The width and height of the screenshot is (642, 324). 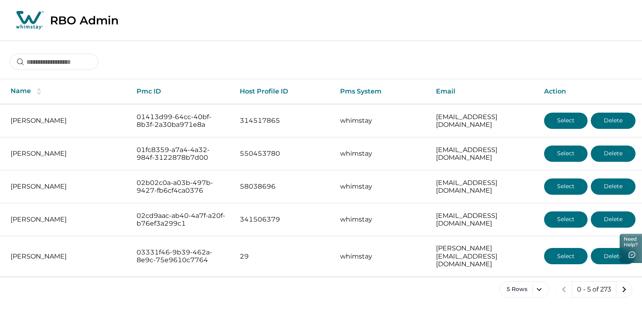 I want to click on p: 341506379, so click(x=283, y=220).